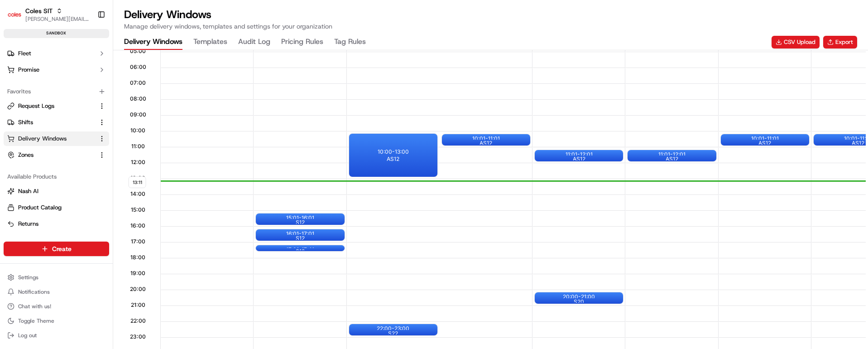 Image resolution: width=868 pixels, height=349 pixels. What do you see at coordinates (138, 210) in the screenshot?
I see `span: 15:00` at bounding box center [138, 210].